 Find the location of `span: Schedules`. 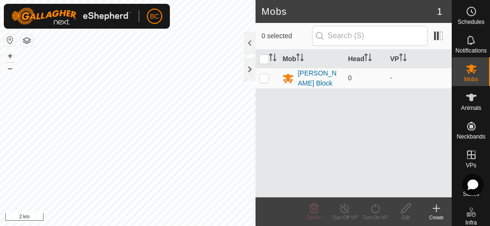

span: Schedules is located at coordinates (471, 22).